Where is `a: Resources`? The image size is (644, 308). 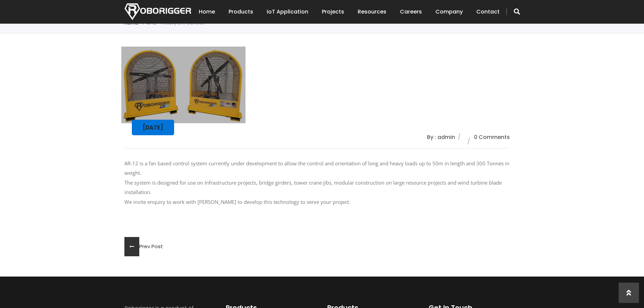
a: Resources is located at coordinates (371, 12).